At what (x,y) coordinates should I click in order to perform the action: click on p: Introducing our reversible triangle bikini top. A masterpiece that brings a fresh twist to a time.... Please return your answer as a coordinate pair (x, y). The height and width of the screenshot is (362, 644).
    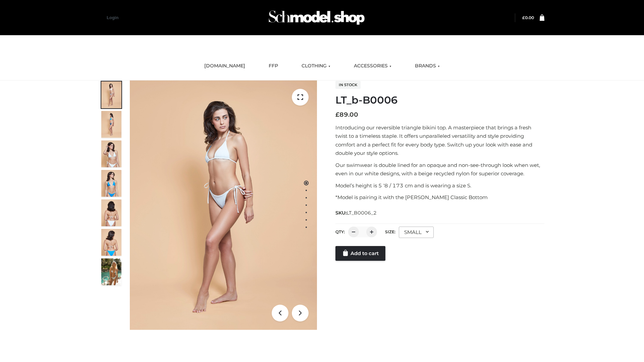
    Looking at the image, I should click on (440, 141).